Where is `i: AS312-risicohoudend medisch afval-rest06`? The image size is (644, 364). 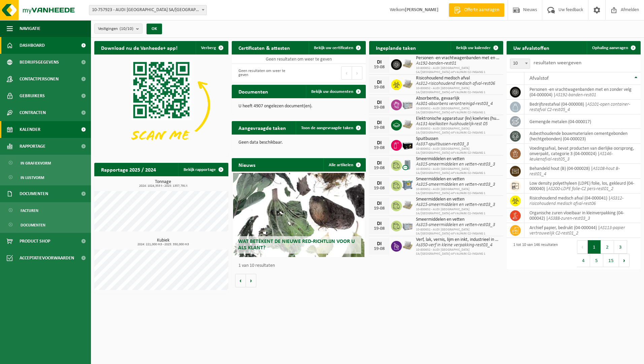 i: AS312-risicohoudend medisch afval-rest06 is located at coordinates (577, 201).